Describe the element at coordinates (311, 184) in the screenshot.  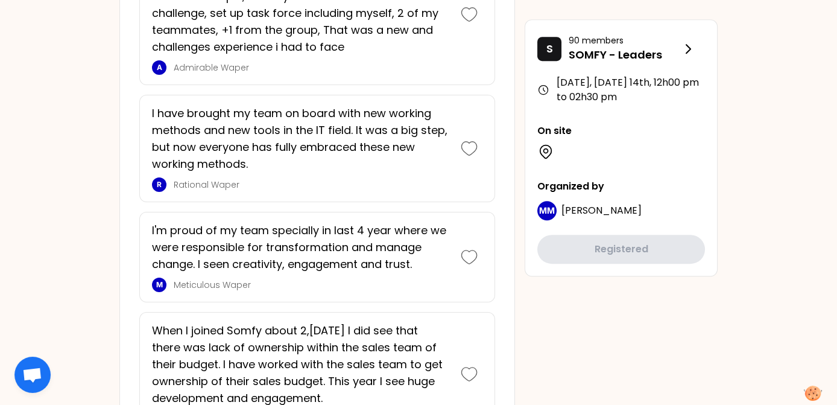
I see `p: Rational Waper` at that location.